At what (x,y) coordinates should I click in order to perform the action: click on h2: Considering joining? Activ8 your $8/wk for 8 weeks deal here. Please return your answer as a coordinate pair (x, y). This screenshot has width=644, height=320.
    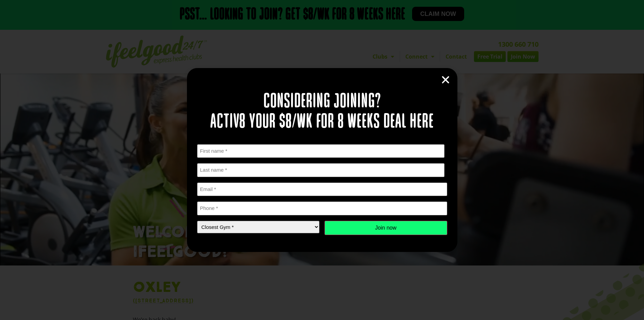
    Looking at the image, I should click on (322, 112).